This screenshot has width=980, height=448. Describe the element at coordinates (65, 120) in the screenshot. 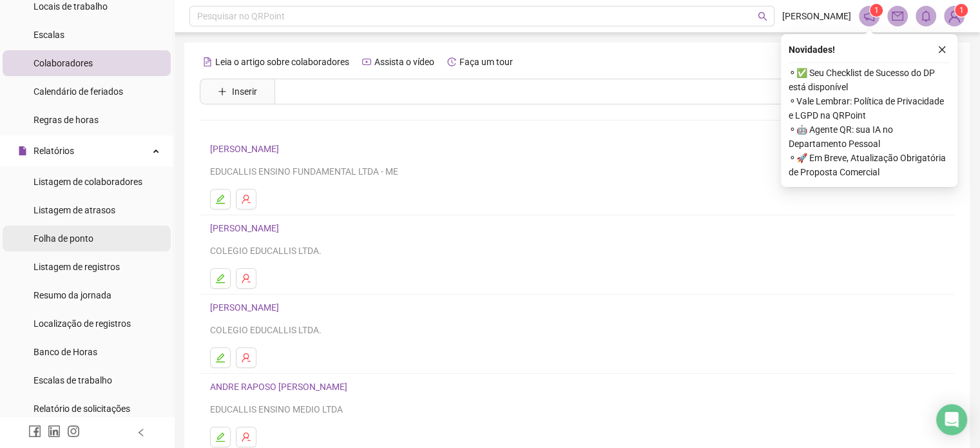

I see `span: Regras de horas` at that location.